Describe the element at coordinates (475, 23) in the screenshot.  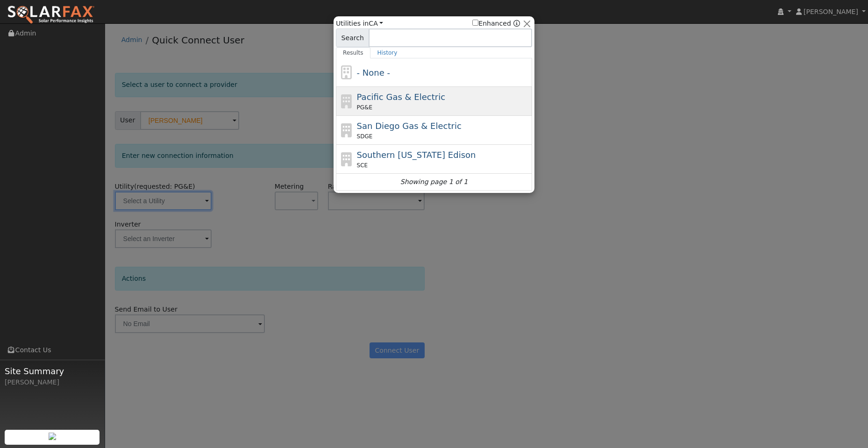
I see `input: Enhanced` at that location.